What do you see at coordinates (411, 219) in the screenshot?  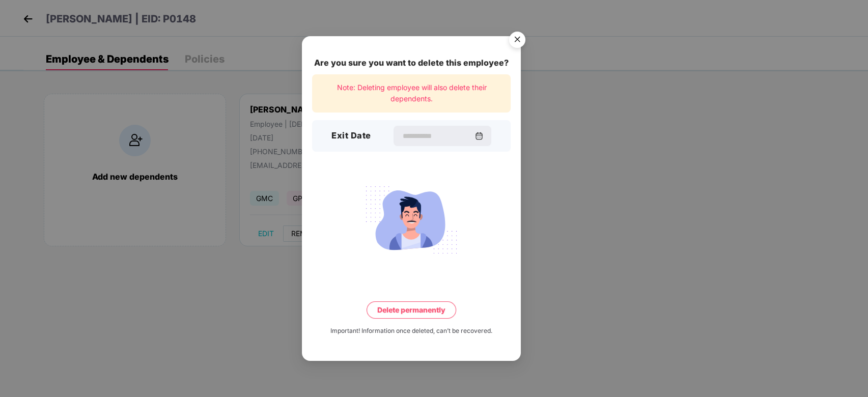 I see `img: svg+xml;base64,PHN2ZyB4bWxucz0iaHR0cDovL3d3dy53My5vcmcvMjAwMC9zdmciIHdpZHRoPSIyMjQiIGhlaWdodD0iMT...` at bounding box center [411, 219].